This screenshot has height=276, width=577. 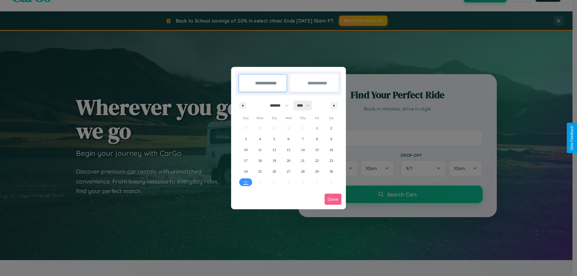 What do you see at coordinates (260, 150) in the screenshot?
I see `button: 11` at bounding box center [260, 150].